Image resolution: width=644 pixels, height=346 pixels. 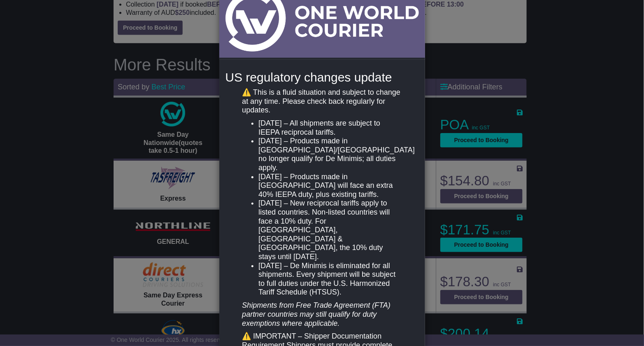 What do you see at coordinates (322, 77) in the screenshot?
I see `h4: US regulatory changes update` at bounding box center [322, 77].